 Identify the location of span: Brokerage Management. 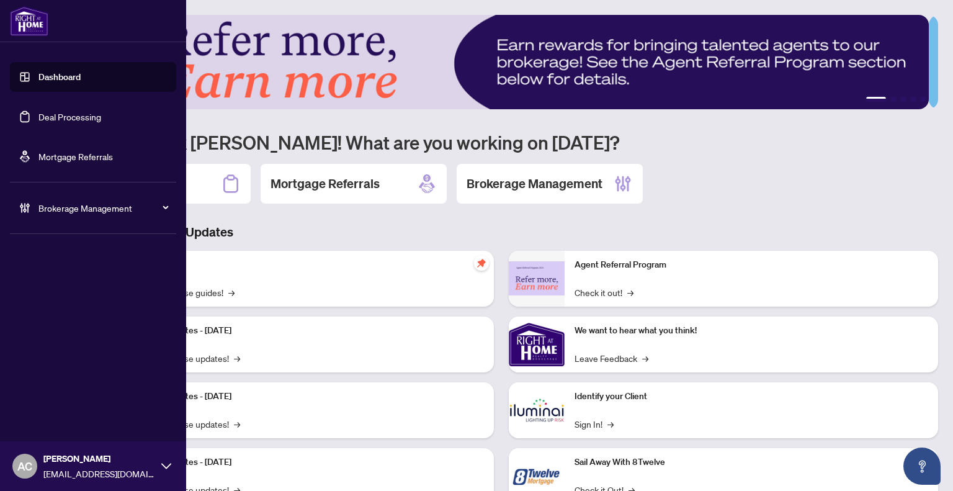
(103, 208).